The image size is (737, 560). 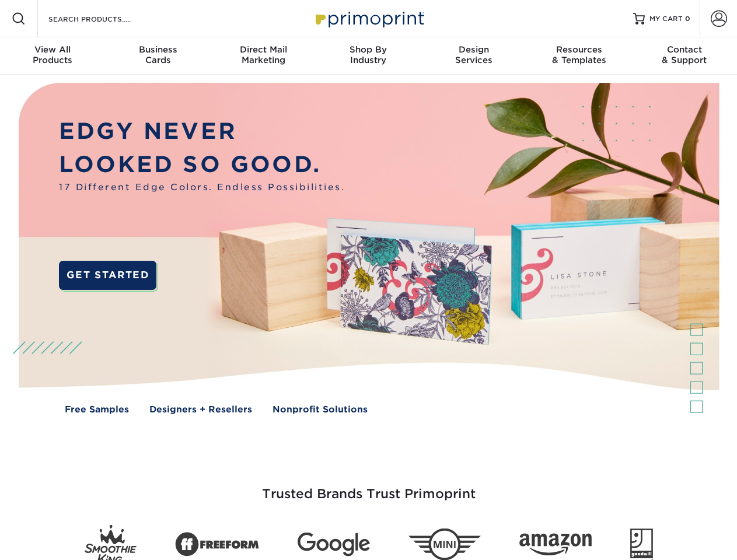 I want to click on input: SEARCH PRODUCTS....., so click(x=104, y=19).